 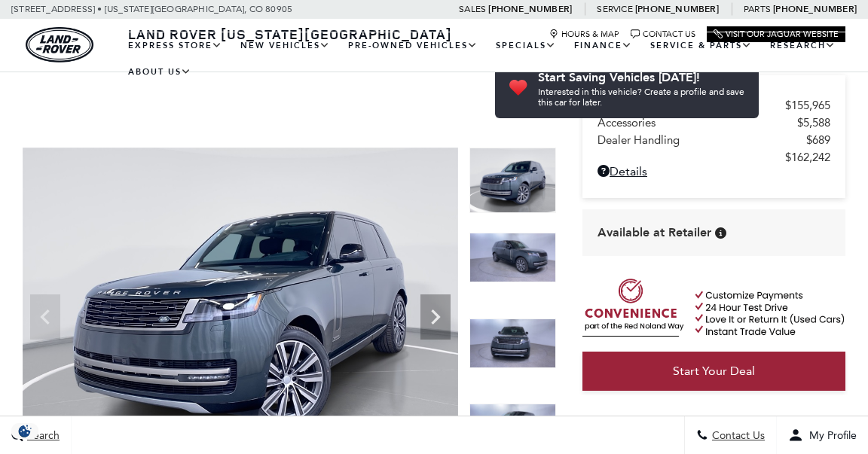 What do you see at coordinates (25, 431) in the screenshot?
I see `section: Click to Open Cookie Consent Modal` at bounding box center [25, 431].